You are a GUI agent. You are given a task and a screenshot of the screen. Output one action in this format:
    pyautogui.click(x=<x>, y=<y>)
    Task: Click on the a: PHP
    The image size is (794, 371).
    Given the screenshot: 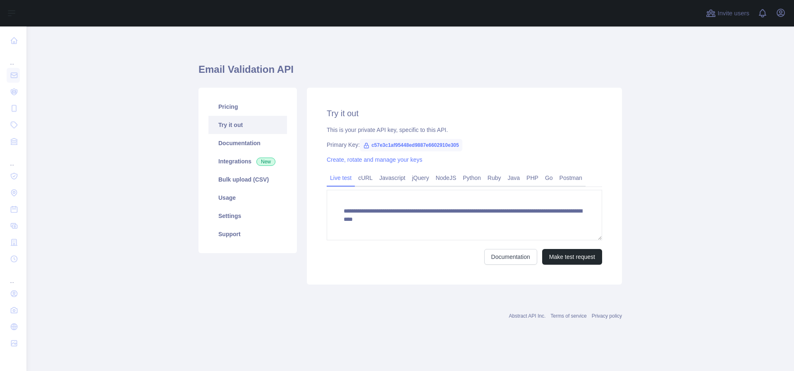 What is the action you would take?
    pyautogui.click(x=532, y=178)
    